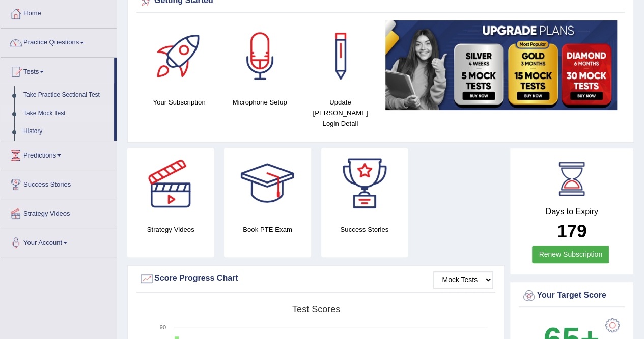 The image size is (644, 339). I want to click on div: Your Target Score, so click(572, 296).